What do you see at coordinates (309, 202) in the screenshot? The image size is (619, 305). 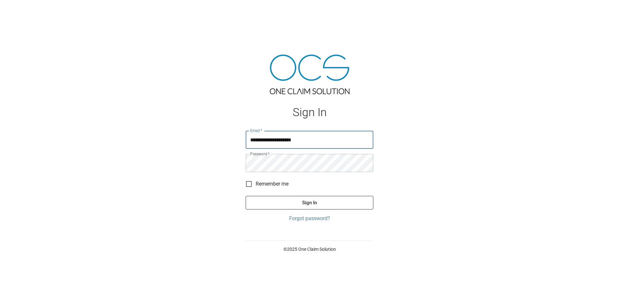 I see `button: Sign In` at bounding box center [309, 202].